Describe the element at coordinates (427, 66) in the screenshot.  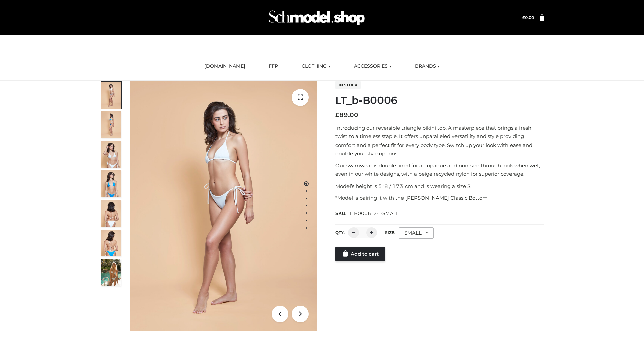
I see `a: BRANDS` at that location.